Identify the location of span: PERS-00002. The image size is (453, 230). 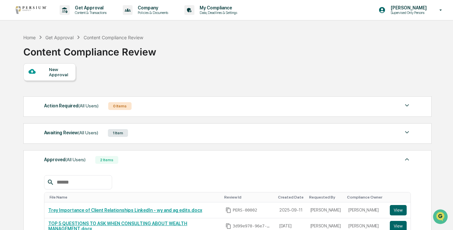
(245, 210).